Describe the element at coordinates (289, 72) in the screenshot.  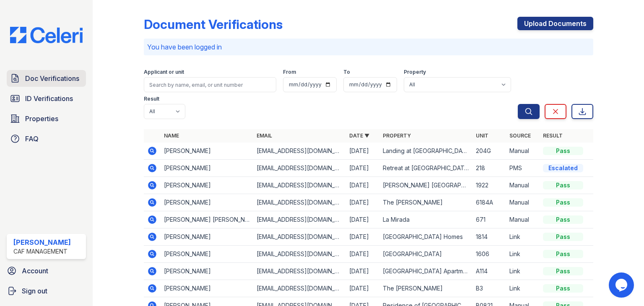
I see `label: From` at that location.